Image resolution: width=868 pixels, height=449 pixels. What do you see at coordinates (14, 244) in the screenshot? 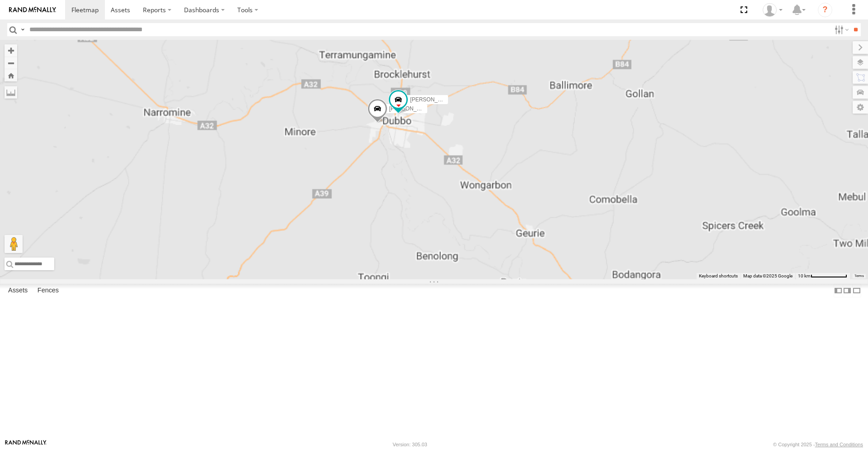
I see `button: Drag Pegman onto the map to open Street View` at bounding box center [14, 244].